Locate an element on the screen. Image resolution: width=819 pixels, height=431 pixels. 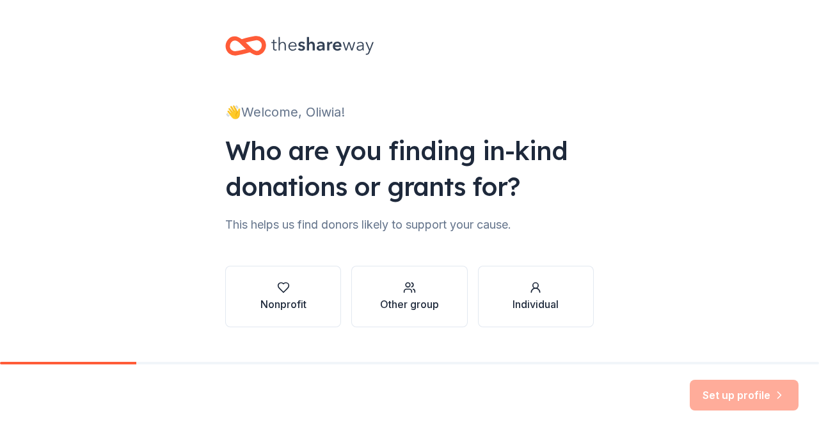
div: Nonprofit is located at coordinates (284, 304).